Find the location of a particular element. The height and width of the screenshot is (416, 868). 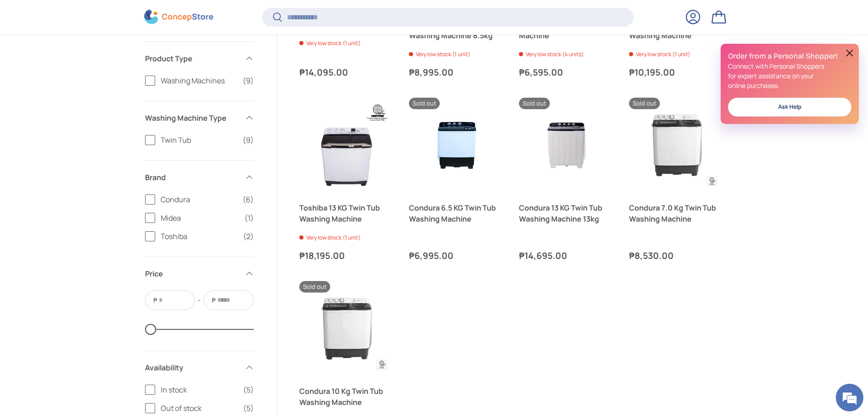

img: condura-twin-tub-washing-machine-6-5kg-front-view-concepstore is located at coordinates (456, 145).